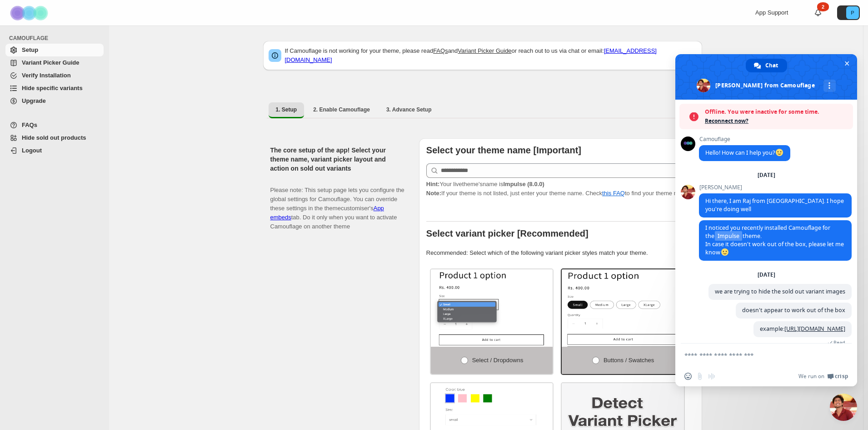 This screenshot has height=430, width=868. I want to click on span: We run on, so click(811, 376).